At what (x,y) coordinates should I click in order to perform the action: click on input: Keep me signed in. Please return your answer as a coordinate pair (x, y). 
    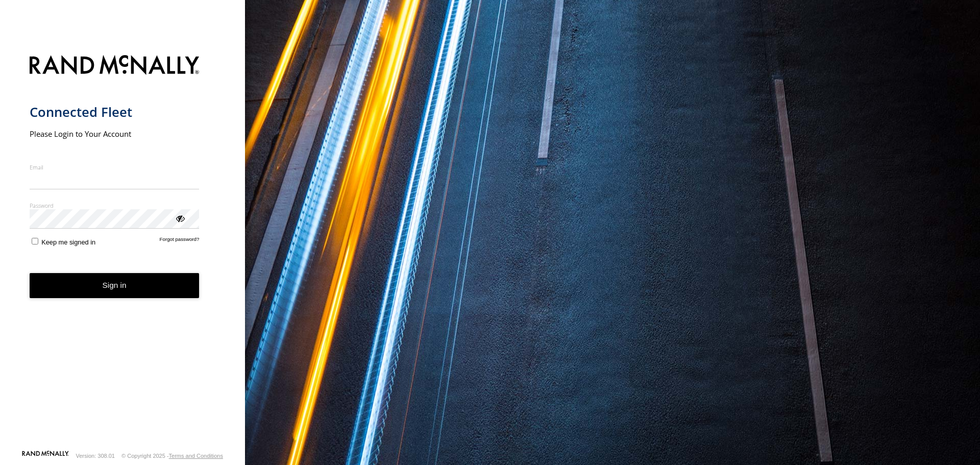
    Looking at the image, I should click on (35, 241).